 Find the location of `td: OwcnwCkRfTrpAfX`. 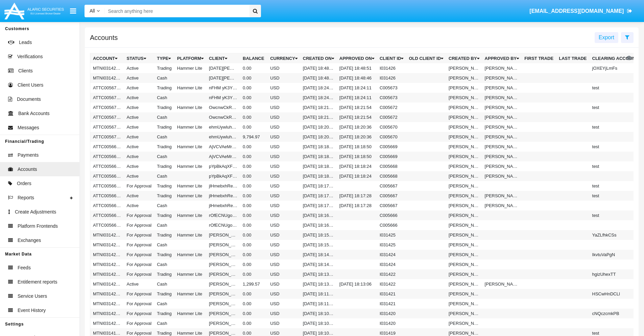

td: OwcnwCkRfTrpAfX is located at coordinates (223, 117).